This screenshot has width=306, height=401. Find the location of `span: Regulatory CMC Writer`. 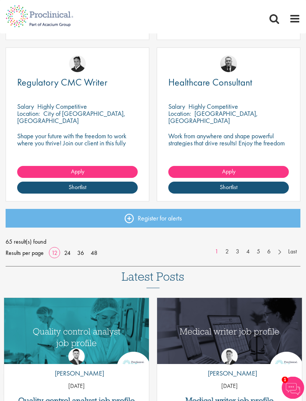

span: Regulatory CMC Writer is located at coordinates (62, 83).